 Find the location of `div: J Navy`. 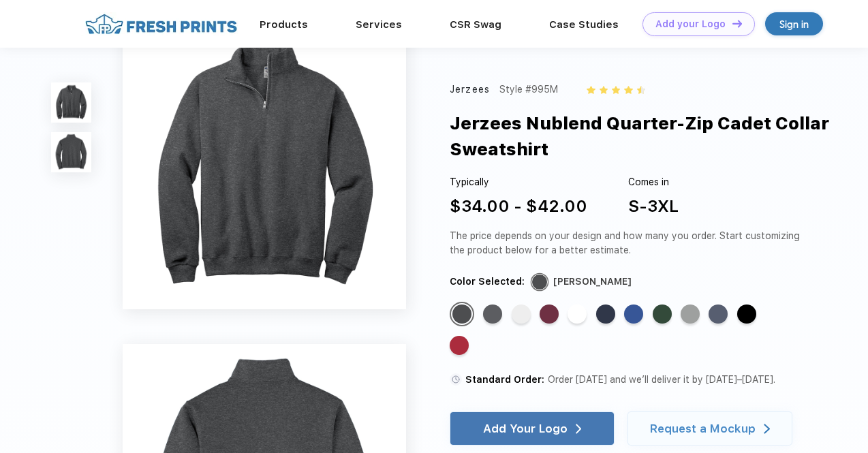

div: J Navy is located at coordinates (606, 314).